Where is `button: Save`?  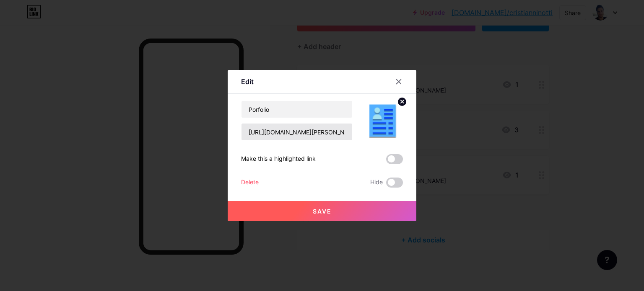
button: Save is located at coordinates (322, 211).